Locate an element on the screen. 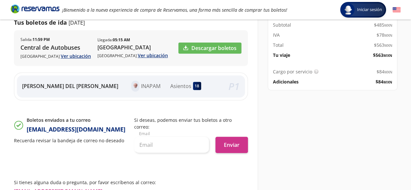 This screenshot has width=411, height=190. p: Si tienes alguna duda o pregunta, por favor escríbenos al correo: is located at coordinates (131, 182).